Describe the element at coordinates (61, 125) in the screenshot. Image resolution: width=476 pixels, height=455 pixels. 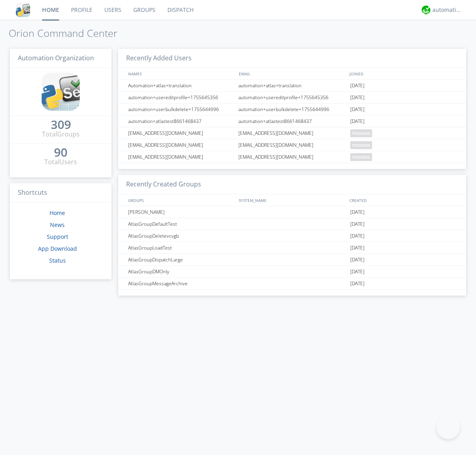
I see `a: 309` at that location.